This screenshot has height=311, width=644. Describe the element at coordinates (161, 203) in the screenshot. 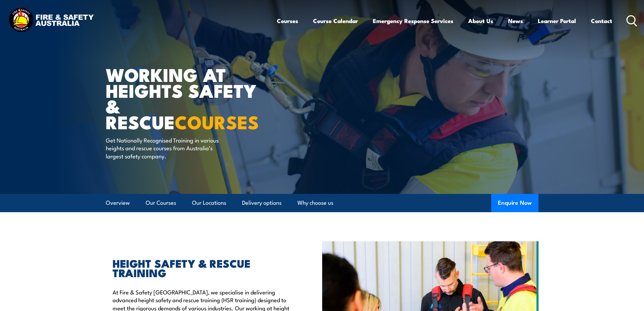

I see `a: Our Courses` at that location.